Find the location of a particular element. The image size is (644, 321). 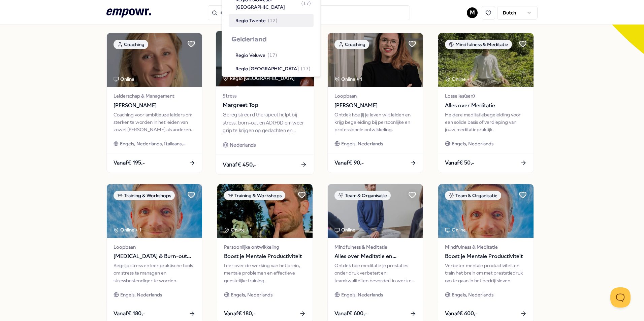

div: Ontdek hoe meditatie je prestaties onder druk verbetert en teamkwaliteiten bevordert in werk en l... is located at coordinates (375, 273).